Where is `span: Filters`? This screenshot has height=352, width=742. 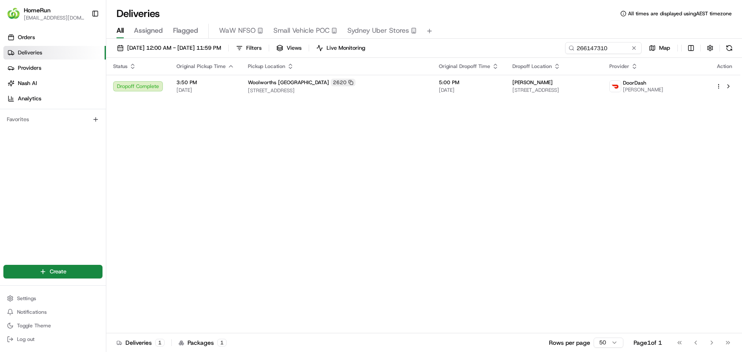 span: Filters is located at coordinates (254, 48).